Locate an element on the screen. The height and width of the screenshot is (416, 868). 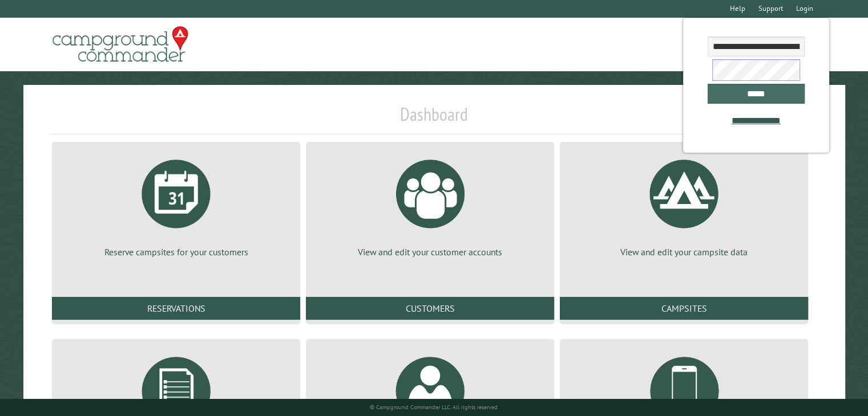
a: View and edit your campsite data is located at coordinates (683, 204).